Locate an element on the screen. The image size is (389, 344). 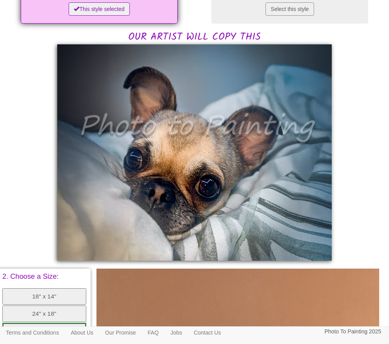
a: FAQ is located at coordinates (153, 332).